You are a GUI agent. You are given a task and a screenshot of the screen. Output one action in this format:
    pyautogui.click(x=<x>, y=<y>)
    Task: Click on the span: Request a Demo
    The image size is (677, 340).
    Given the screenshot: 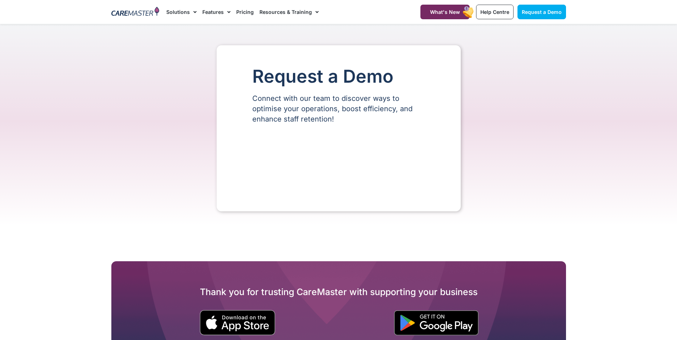 What is the action you would take?
    pyautogui.click(x=541, y=12)
    